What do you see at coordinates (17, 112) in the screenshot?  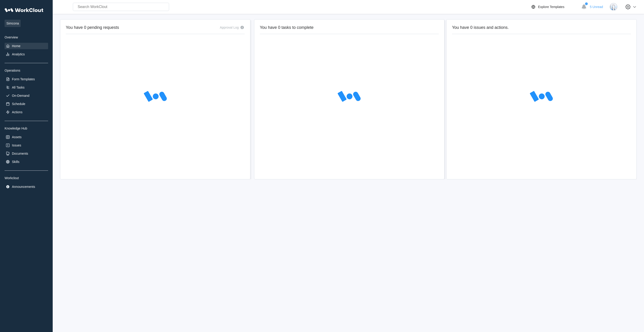 I see `div: Actions` at bounding box center [17, 112].